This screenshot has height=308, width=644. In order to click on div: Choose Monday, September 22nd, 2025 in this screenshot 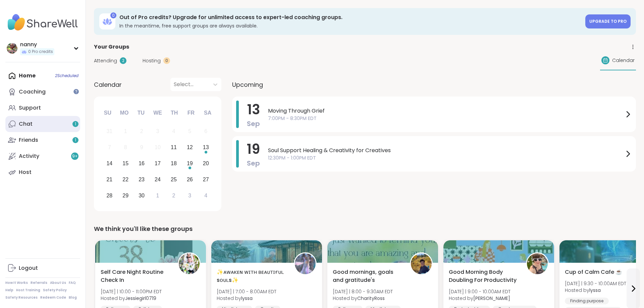, I will do `click(125, 179)`.